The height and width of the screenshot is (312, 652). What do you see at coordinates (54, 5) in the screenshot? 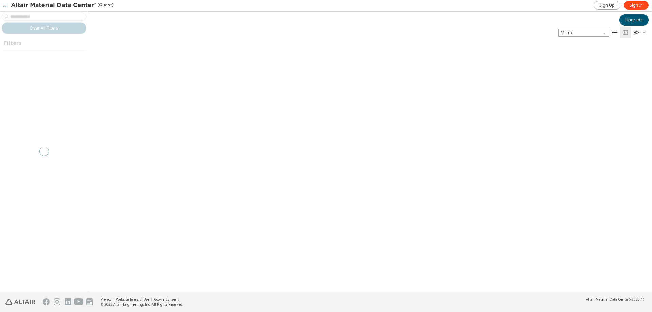
I see `img: Altair Material Data Center` at bounding box center [54, 5].